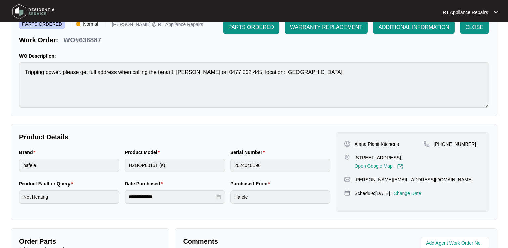 The width and height of the screenshot is (508, 248). I want to click on p: WO Description:, so click(254, 56).